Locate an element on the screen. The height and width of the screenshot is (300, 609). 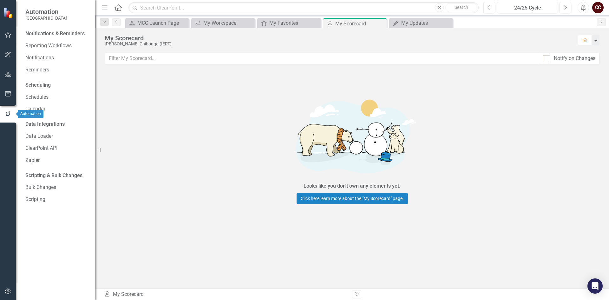
a: My Updates is located at coordinates (421, 23).